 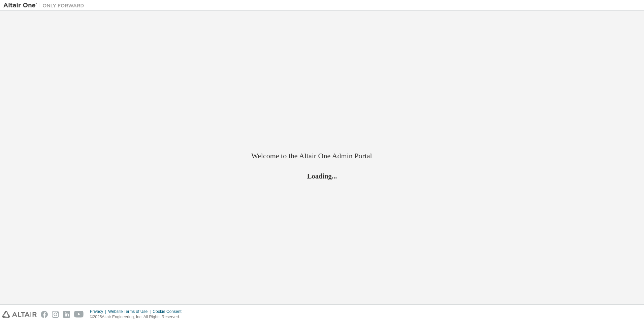 What do you see at coordinates (44, 314) in the screenshot?
I see `img: facebook.svg` at bounding box center [44, 314].